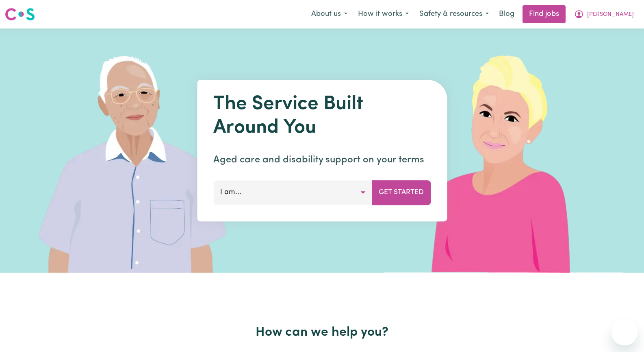  What do you see at coordinates (454, 14) in the screenshot?
I see `button: Safety & resources` at bounding box center [454, 14].